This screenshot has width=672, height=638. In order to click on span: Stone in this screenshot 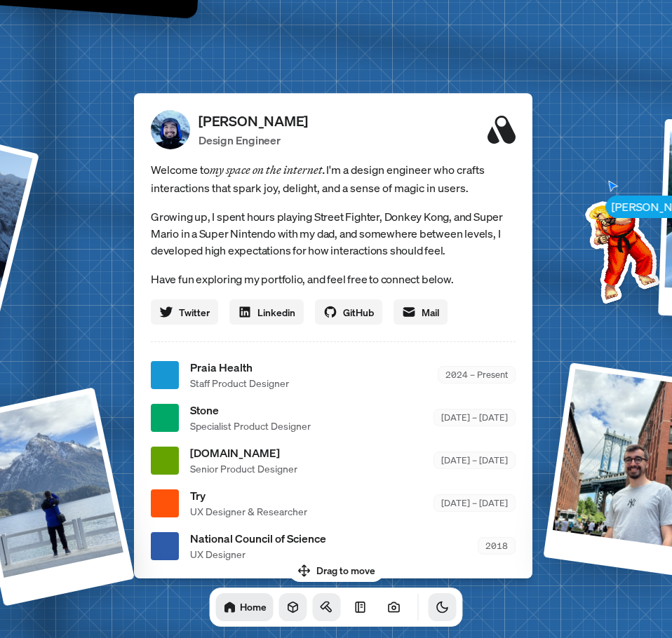, I will do `click(250, 411)`.